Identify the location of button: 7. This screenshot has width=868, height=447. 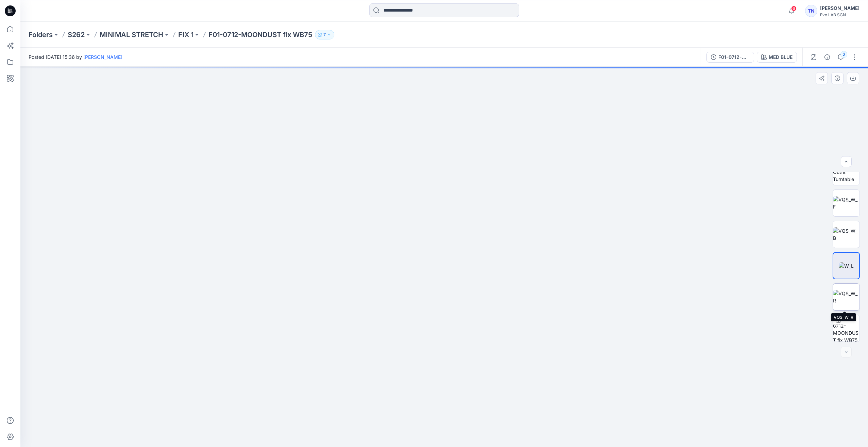
(324, 35).